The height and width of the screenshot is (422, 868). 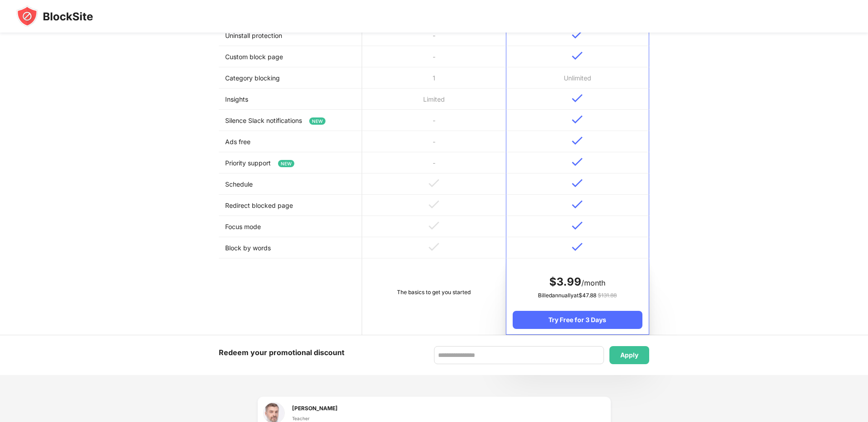 I want to click on td: Uninstall protection, so click(x=290, y=35).